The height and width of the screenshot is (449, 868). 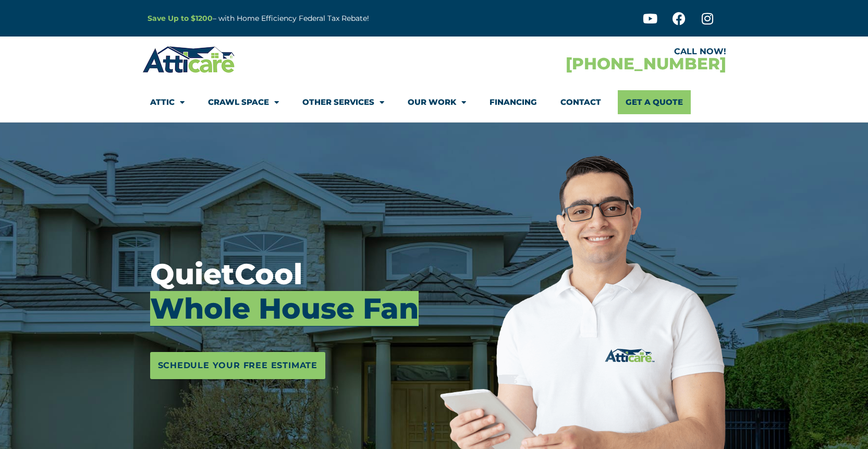 I want to click on a: Crawl Space, so click(x=243, y=102).